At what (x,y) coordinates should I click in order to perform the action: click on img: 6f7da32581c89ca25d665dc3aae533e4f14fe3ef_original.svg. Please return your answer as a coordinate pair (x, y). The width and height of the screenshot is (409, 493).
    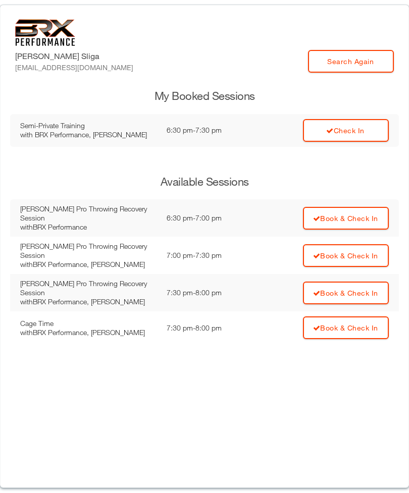
    Looking at the image, I should click on (45, 32).